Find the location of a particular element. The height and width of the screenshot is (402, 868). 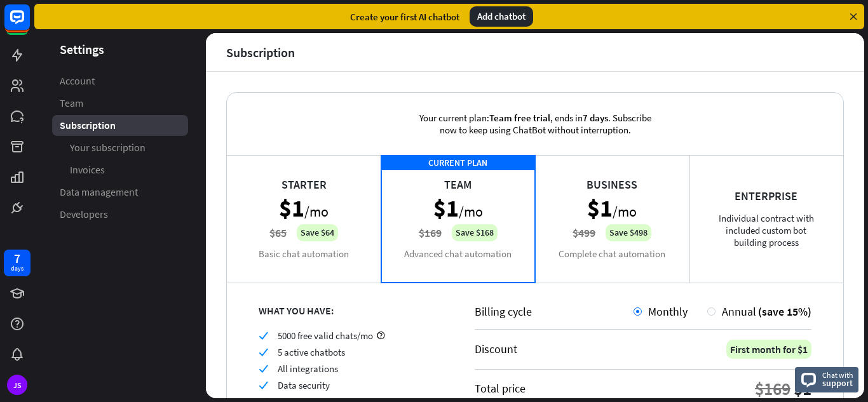

span: Team free trial is located at coordinates (520, 117).